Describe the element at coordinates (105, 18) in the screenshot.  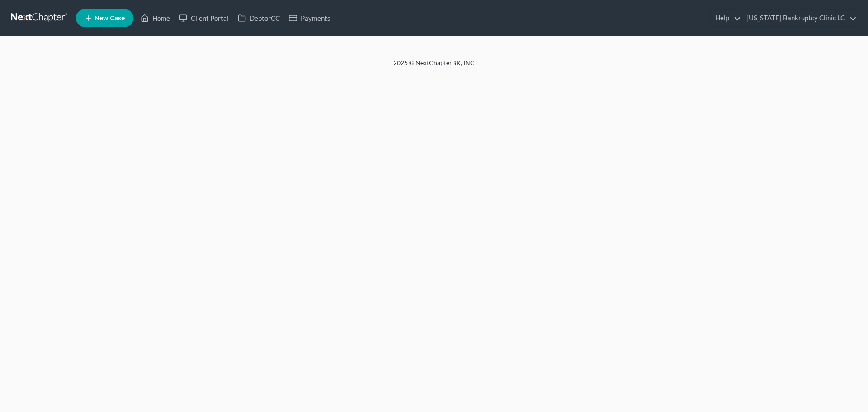
I see `new-legal-case-button: New Case` at that location.